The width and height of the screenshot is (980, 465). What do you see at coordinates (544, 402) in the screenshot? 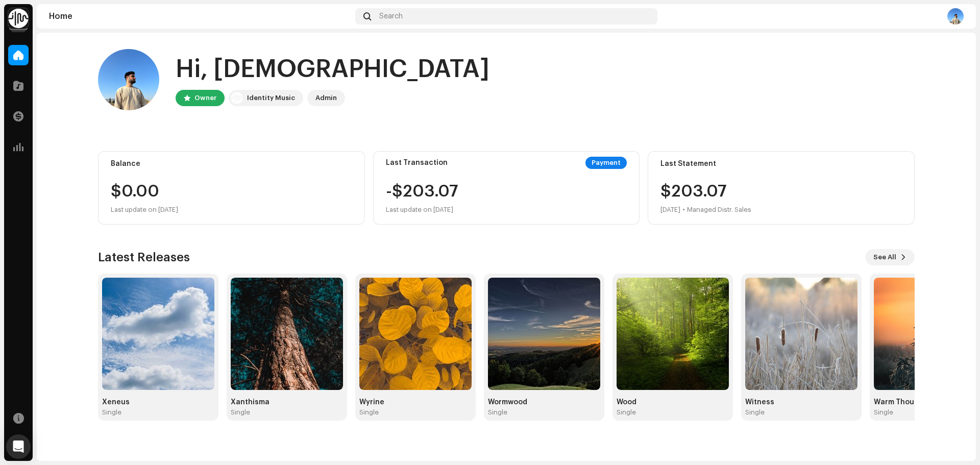
I see `div: Wormwood` at bounding box center [544, 402].